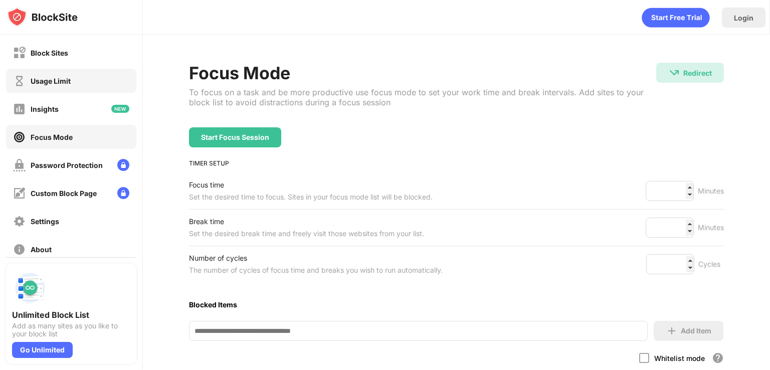  I want to click on div: Custom Block Page, so click(64, 193).